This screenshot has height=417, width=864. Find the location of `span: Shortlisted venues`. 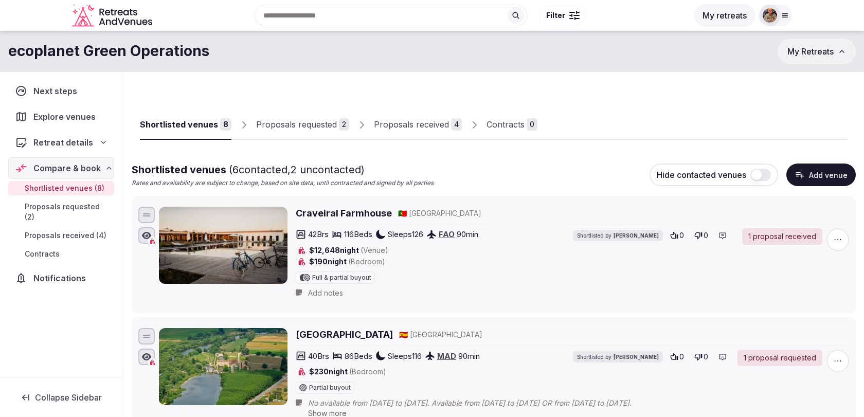

span: Shortlisted venues is located at coordinates (248, 170).